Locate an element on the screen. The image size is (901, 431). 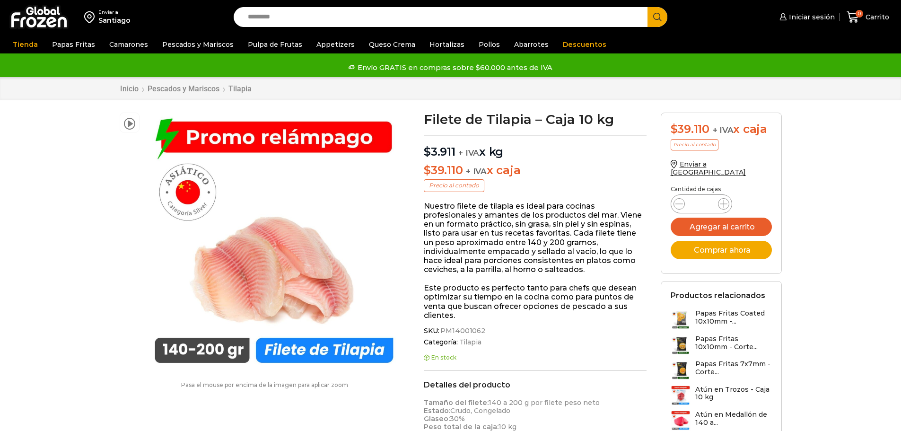
a: Appetizers is located at coordinates (335, 44).